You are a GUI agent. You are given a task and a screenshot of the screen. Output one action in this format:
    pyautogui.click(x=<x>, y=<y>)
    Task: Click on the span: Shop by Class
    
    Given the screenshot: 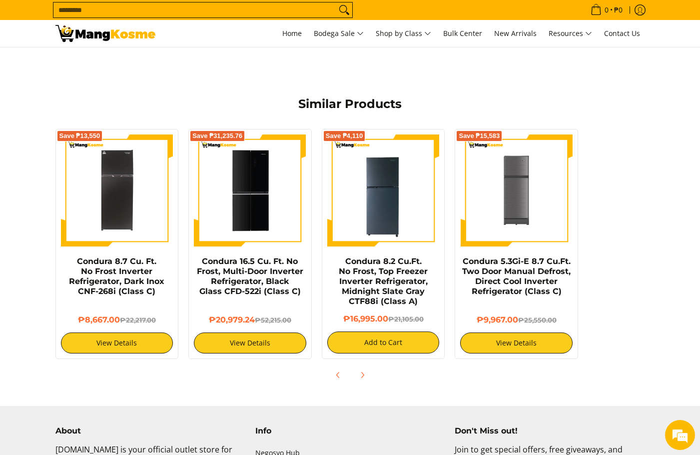 What is the action you would take?
    pyautogui.click(x=403, y=33)
    